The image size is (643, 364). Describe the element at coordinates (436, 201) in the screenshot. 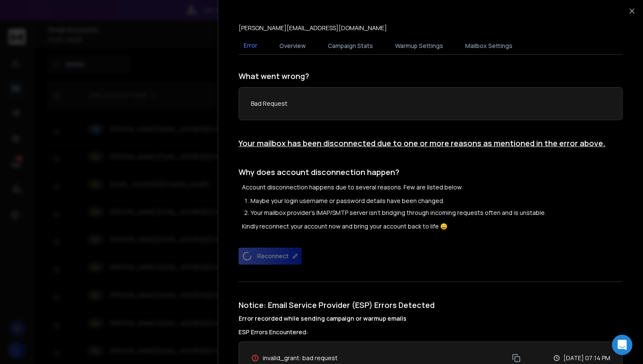

I see `li: Maybe your login username or password details have been changed.` at that location.